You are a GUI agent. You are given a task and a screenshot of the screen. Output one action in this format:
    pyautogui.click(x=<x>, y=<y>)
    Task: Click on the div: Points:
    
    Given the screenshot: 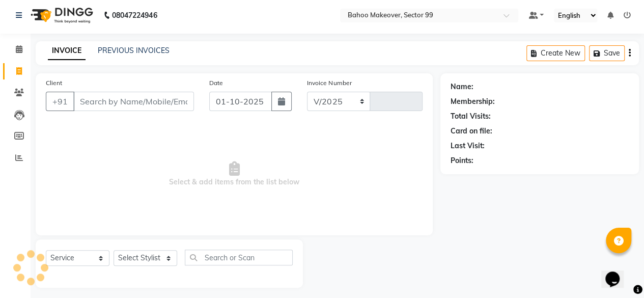 What is the action you would take?
    pyautogui.click(x=462, y=161)
    